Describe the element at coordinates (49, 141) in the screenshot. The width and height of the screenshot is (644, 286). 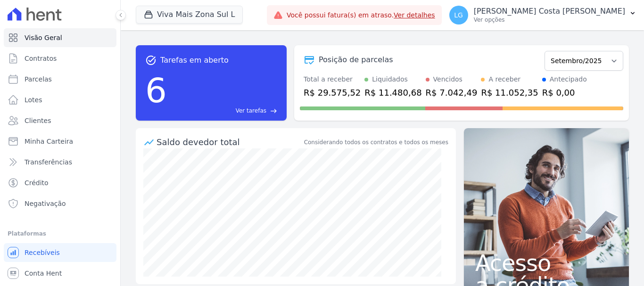
I see `span: Minha Carteira` at that location.